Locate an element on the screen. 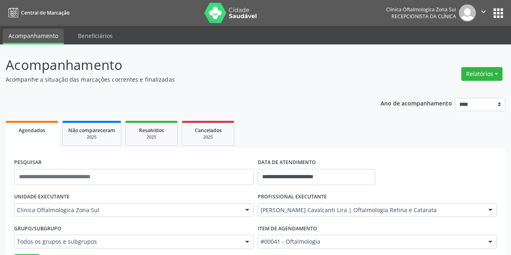 This screenshot has width=511, height=255. img: img is located at coordinates (467, 13).